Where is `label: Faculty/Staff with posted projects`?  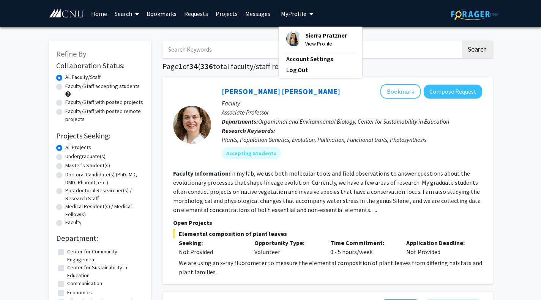
label: Faculty/Staff with posted projects is located at coordinates (104, 102).